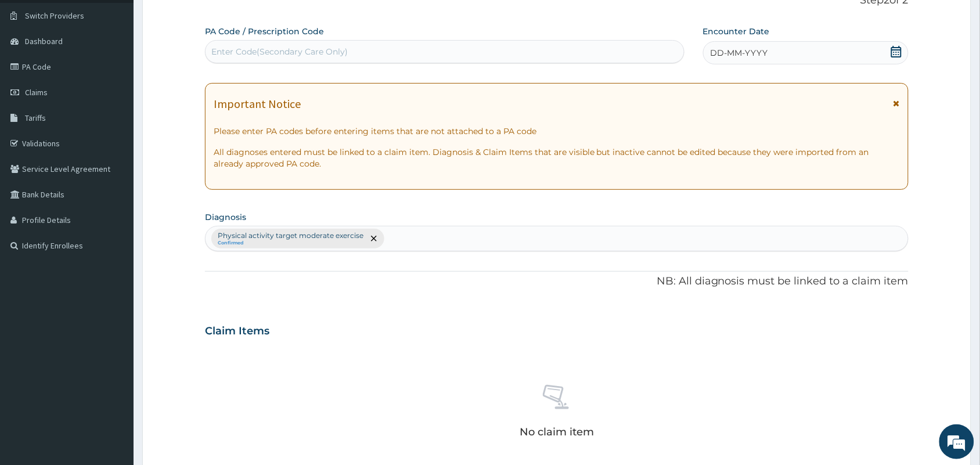 Image resolution: width=980 pixels, height=465 pixels. I want to click on span: DD-MM-YYYY, so click(739, 53).